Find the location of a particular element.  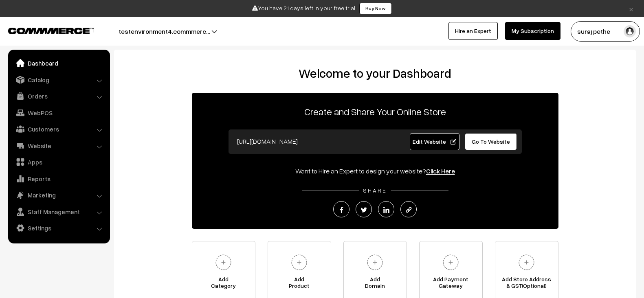

a: Buy Now is located at coordinates (376, 9).